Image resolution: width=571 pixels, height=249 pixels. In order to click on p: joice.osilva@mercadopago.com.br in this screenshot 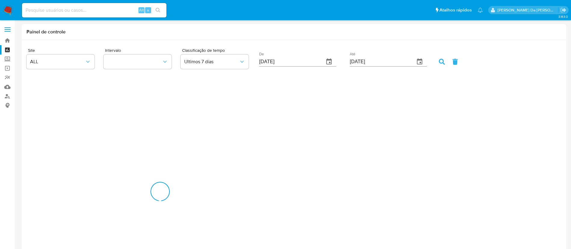, I will do `click(528, 10)`.